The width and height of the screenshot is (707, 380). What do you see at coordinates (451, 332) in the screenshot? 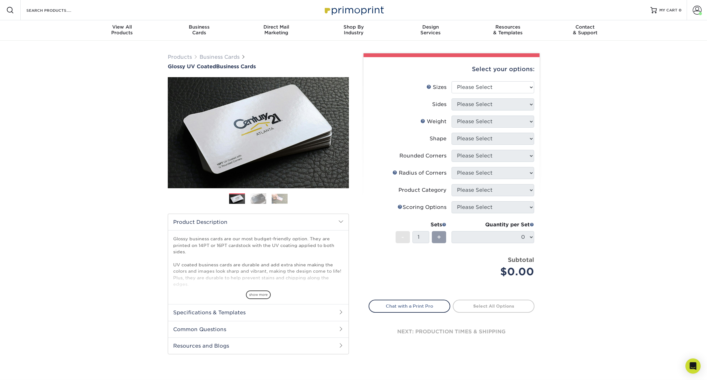
I see `div: next: production times & shipping` at bounding box center [451, 332].